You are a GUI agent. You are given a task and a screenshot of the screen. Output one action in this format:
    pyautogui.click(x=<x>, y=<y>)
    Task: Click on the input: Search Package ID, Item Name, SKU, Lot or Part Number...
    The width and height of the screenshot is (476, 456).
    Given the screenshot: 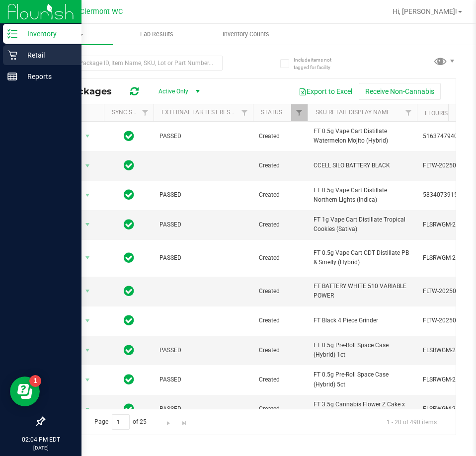 What is the action you would take?
    pyautogui.click(x=133, y=63)
    